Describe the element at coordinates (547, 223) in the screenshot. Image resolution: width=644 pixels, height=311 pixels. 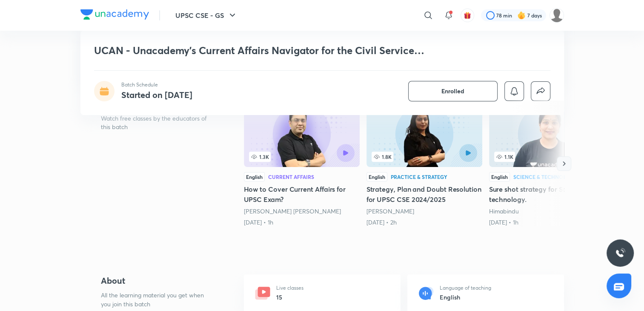
I see `div: 22nd Mar • 1h` at that location.